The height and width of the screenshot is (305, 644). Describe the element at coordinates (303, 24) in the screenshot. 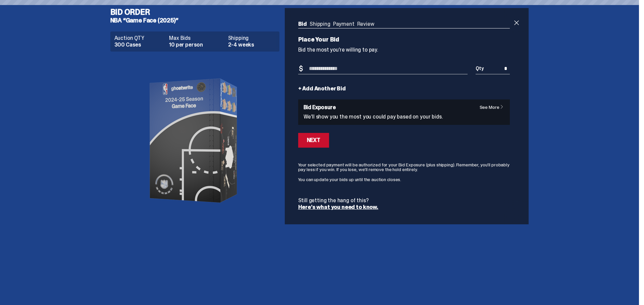

I see `a: Bid` at that location.